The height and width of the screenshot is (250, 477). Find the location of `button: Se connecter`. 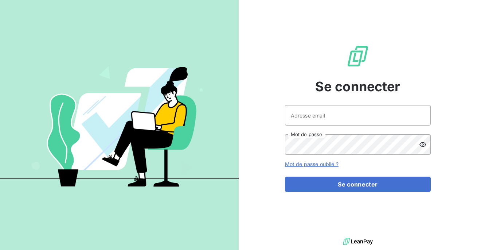

button: Se connecter is located at coordinates (358, 184).